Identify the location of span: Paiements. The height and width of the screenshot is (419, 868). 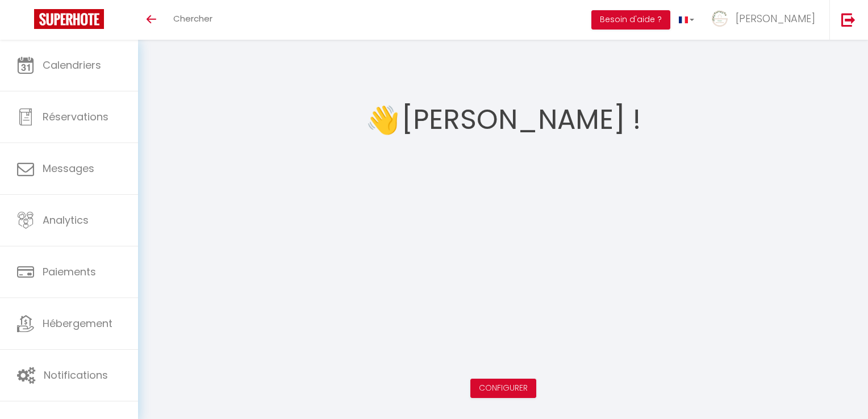
(69, 272).